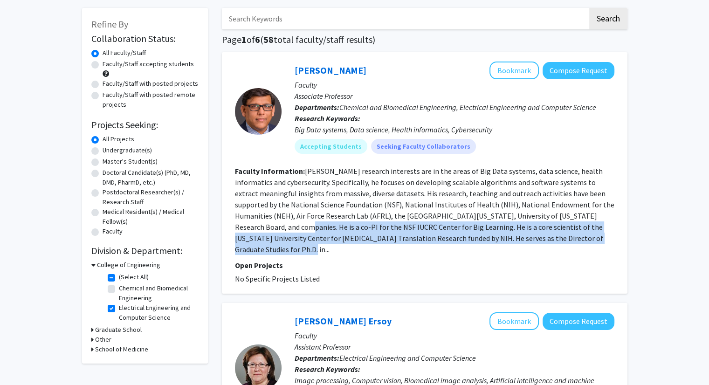 Image resolution: width=709 pixels, height=385 pixels. I want to click on button: Search, so click(608, 19).